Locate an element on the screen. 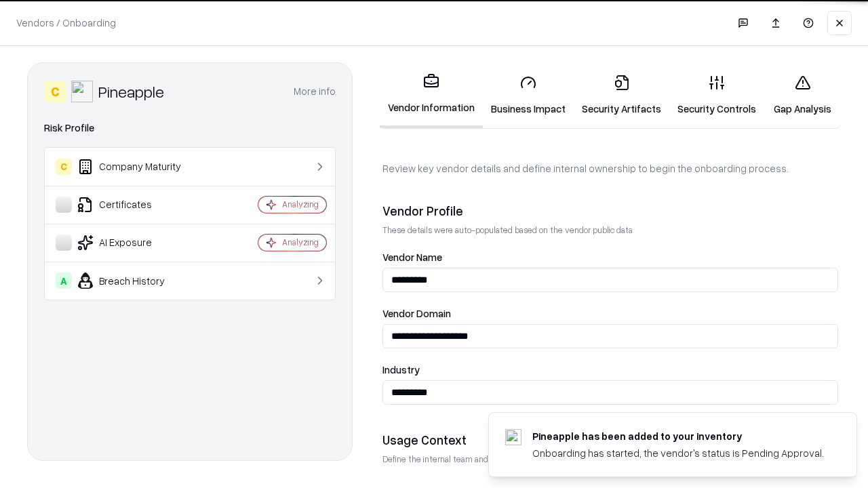 This screenshot has width=868, height=488. label: Vendor Name is located at coordinates (610, 257).